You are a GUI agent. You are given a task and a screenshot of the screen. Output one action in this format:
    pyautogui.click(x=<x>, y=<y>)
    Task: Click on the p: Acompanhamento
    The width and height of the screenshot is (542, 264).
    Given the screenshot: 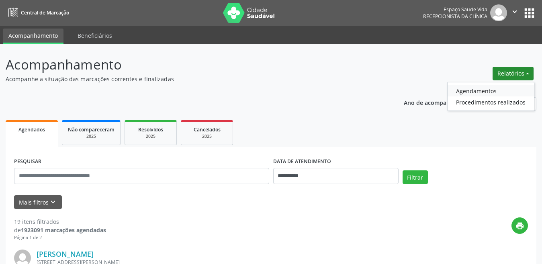 What is the action you would take?
    pyautogui.click(x=191, y=65)
    